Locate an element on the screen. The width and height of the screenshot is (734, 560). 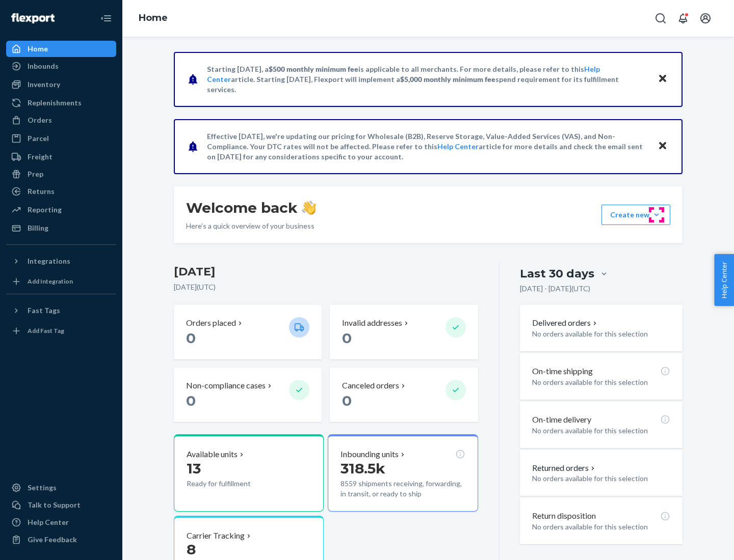
a: Inventory is located at coordinates (61, 85).